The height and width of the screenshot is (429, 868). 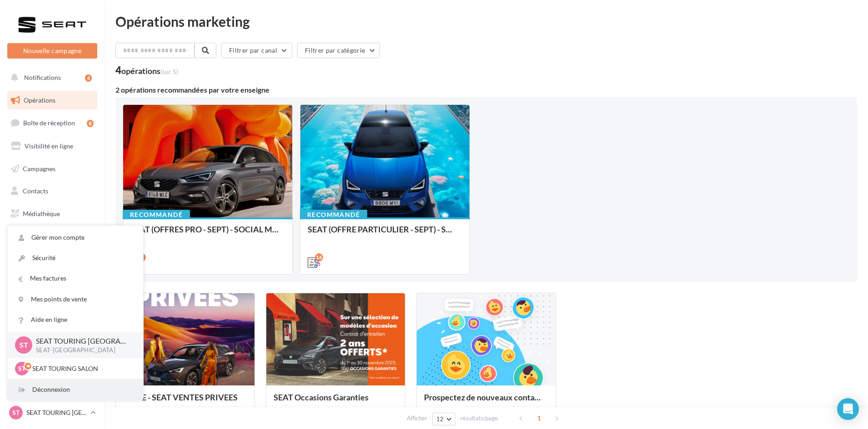 What do you see at coordinates (35, 191) in the screenshot?
I see `span: Contacts` at bounding box center [35, 191].